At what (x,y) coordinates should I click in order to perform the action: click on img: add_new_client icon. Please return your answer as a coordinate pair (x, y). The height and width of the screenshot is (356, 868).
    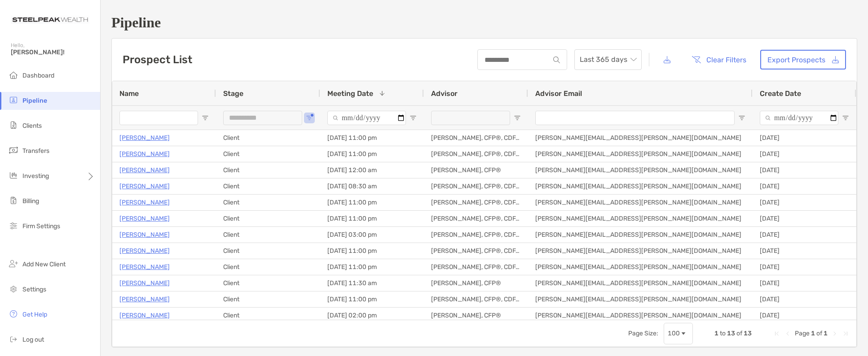
    Looking at the image, I should click on (13, 264).